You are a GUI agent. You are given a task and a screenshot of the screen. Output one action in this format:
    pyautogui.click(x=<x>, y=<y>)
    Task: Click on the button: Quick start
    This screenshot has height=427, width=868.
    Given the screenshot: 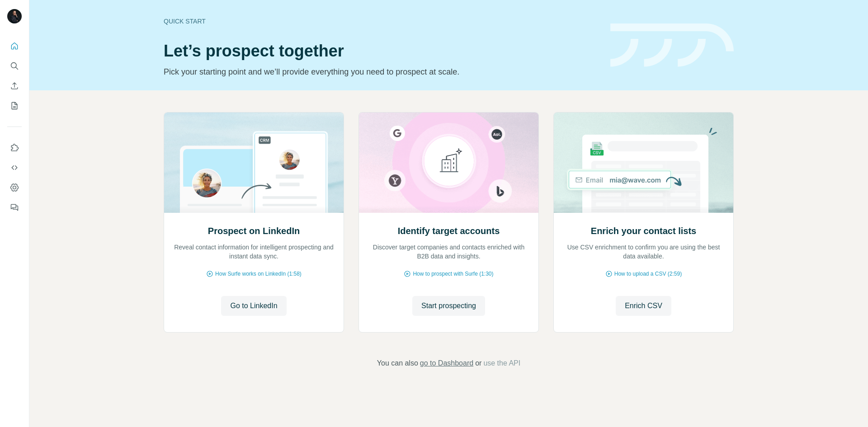 What is the action you would take?
    pyautogui.click(x=15, y=46)
    